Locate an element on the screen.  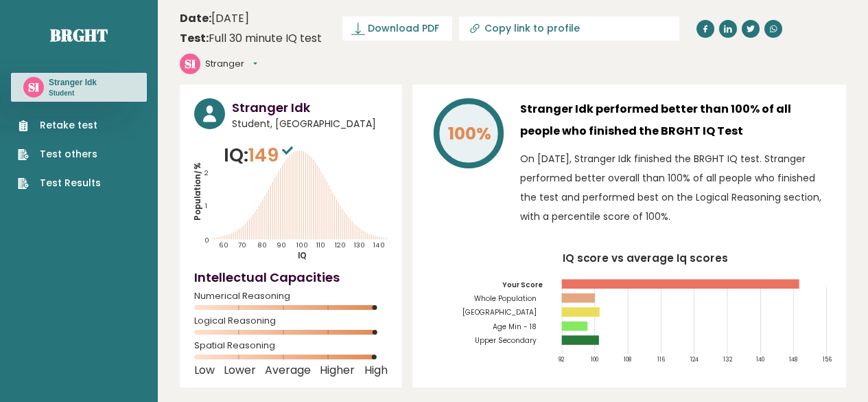
tspan: 0 is located at coordinates (206, 239).